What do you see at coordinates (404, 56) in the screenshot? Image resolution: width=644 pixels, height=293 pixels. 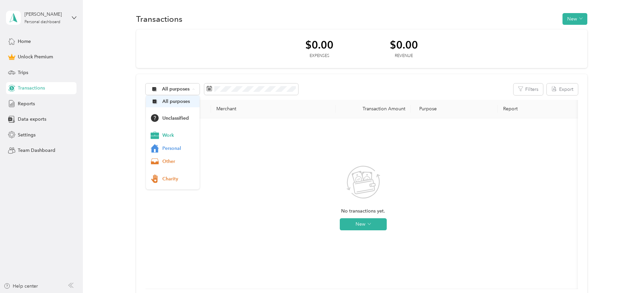 I see `div: Revenue` at bounding box center [404, 56].